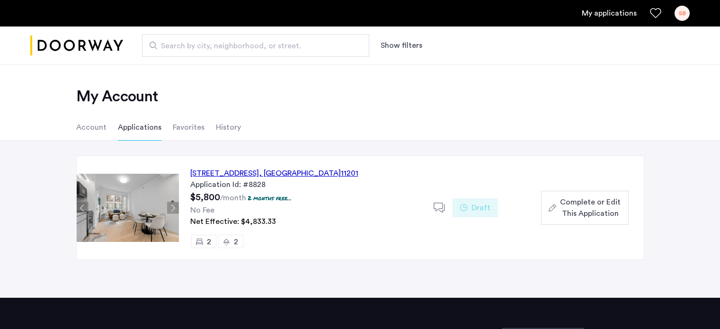  I want to click on a: Favorites, so click(656, 13).